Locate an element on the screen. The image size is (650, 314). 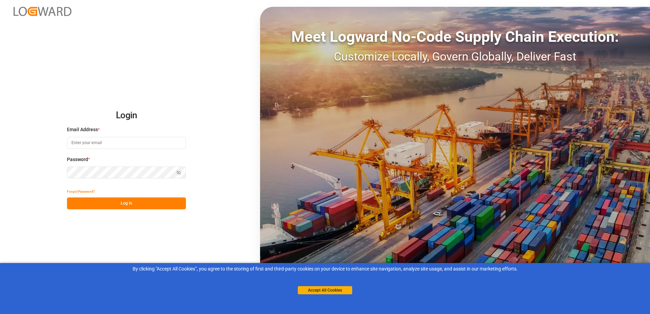
div: Customize Locally, Govern Globally, Deliver Fast is located at coordinates (455, 56).